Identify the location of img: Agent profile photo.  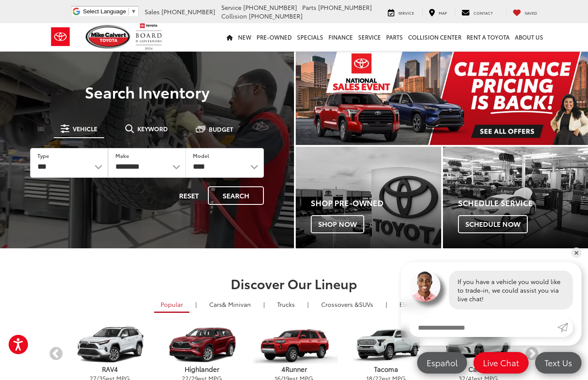
(425, 286).